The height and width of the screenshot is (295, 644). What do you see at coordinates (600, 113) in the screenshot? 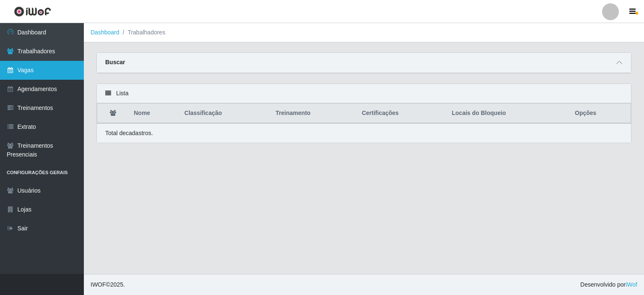
I see `th: Opções` at bounding box center [600, 113].